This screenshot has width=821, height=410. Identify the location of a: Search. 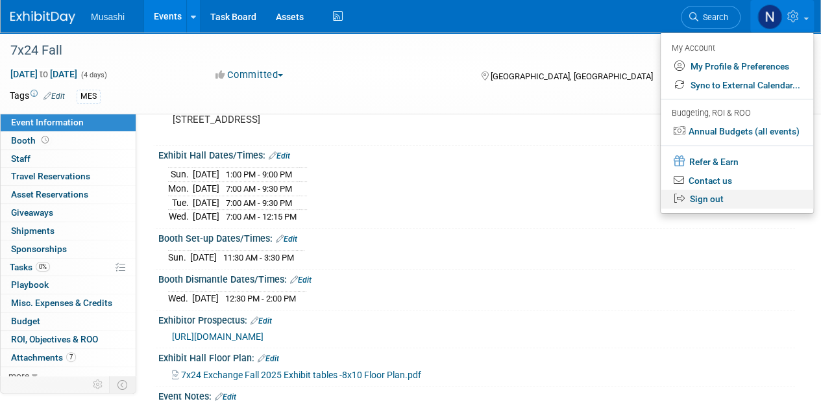
(711, 17).